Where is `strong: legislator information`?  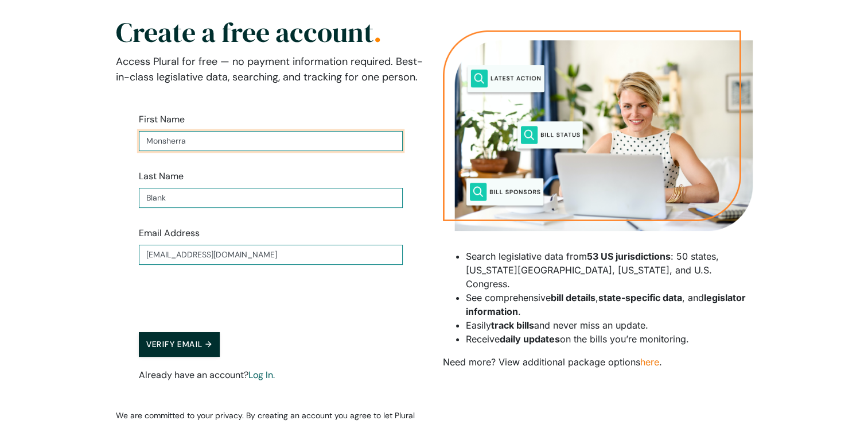 strong: legislator information is located at coordinates (606, 305).